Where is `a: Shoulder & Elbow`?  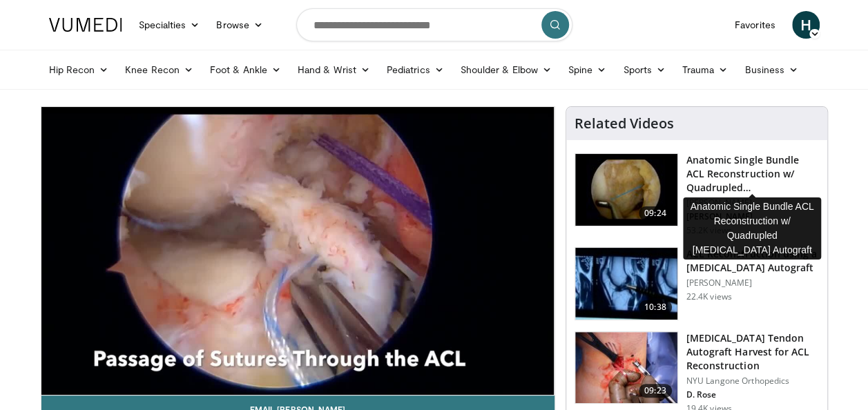 a: Shoulder & Elbow is located at coordinates (506, 69).